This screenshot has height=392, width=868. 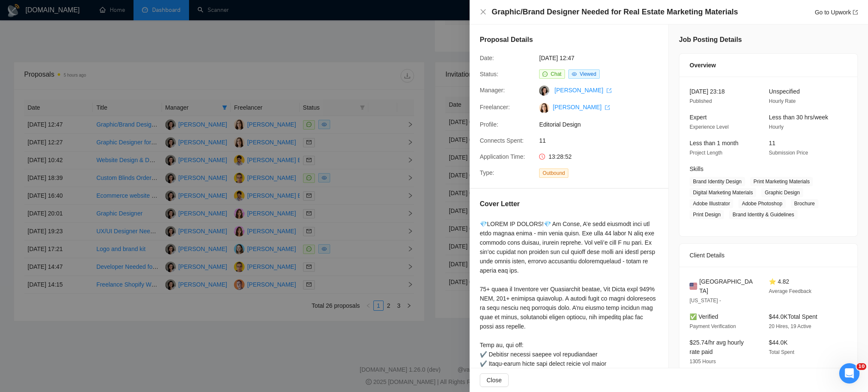 I want to click on span: 1305 Hours, so click(x=702, y=362).